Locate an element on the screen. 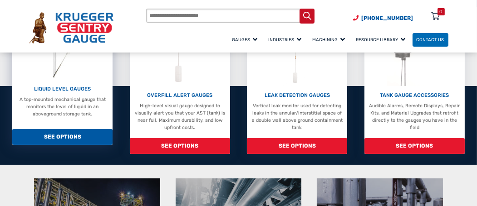 The height and width of the screenshot is (206, 477). p: LEAK DETECTION GAUGES is located at coordinates (297, 95).